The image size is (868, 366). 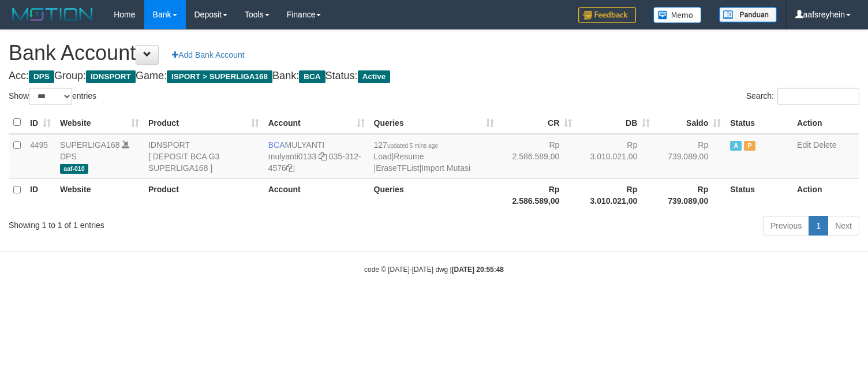 What do you see at coordinates (409, 156) in the screenshot?
I see `a: Resume` at bounding box center [409, 156].